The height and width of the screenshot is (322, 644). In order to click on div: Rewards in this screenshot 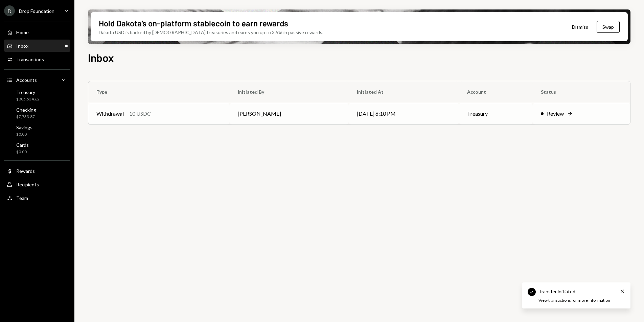, I will do `click(25, 171)`.